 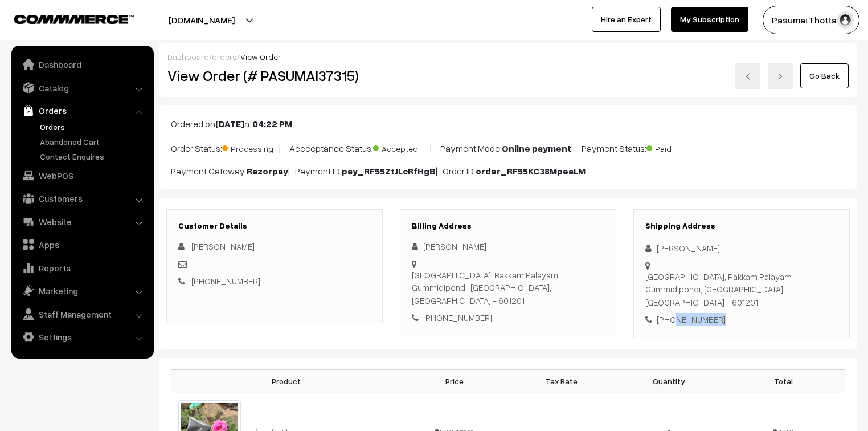 I want to click on h3: Customer Details, so click(x=274, y=226).